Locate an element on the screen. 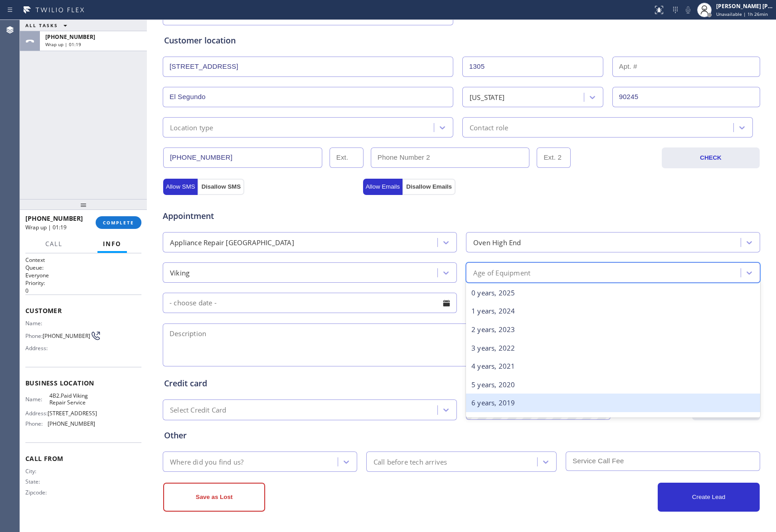 This screenshot has width=776, height=532. input: Apt. # is located at coordinates (686, 67).